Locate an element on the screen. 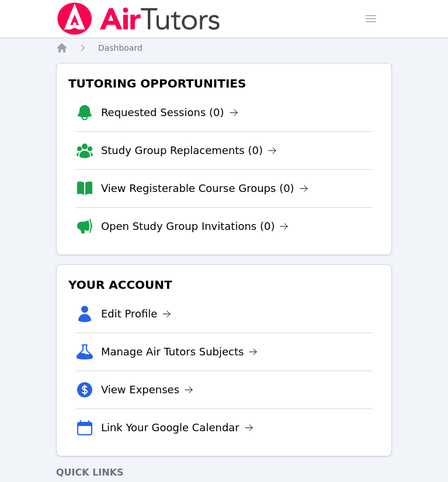  h3: Your Account is located at coordinates (223, 285).